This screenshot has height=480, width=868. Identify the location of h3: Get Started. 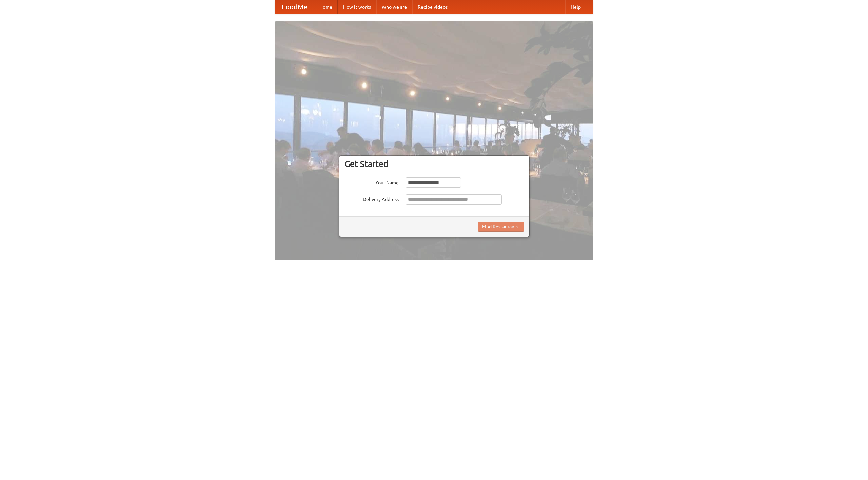
(434, 164).